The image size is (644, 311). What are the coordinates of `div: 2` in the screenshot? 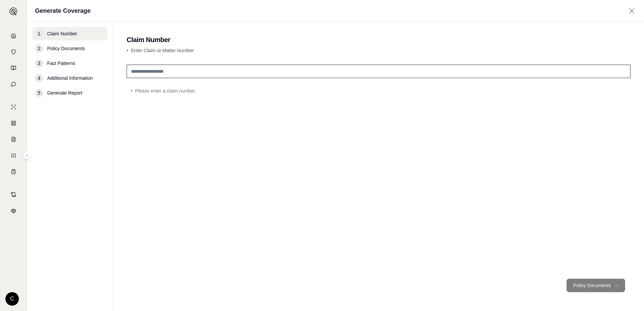 It's located at (39, 48).